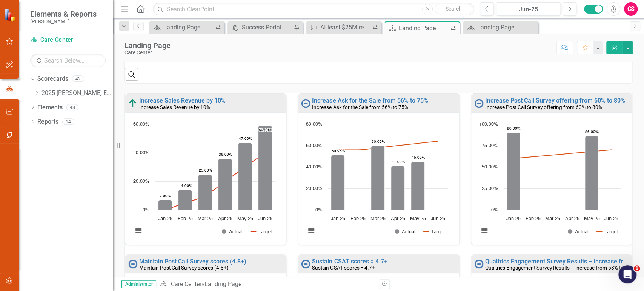 This screenshot has height=291, width=644. Describe the element at coordinates (133, 103) in the screenshot. I see `img: On Track` at that location.